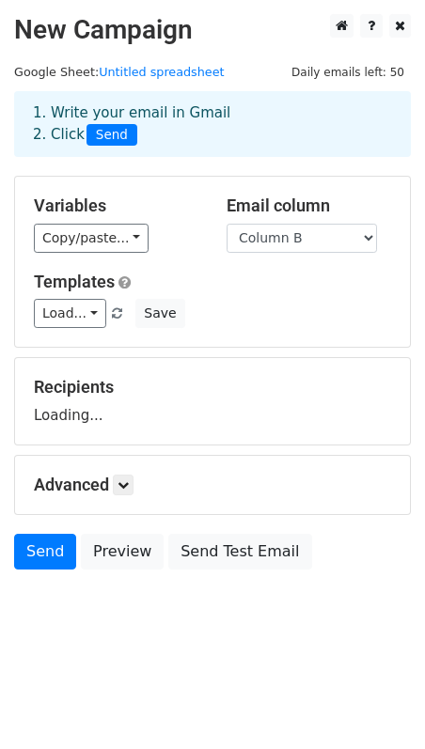 Image resolution: width=425 pixels, height=749 pixels. What do you see at coordinates (45, 551) in the screenshot?
I see `a: Send` at bounding box center [45, 551].